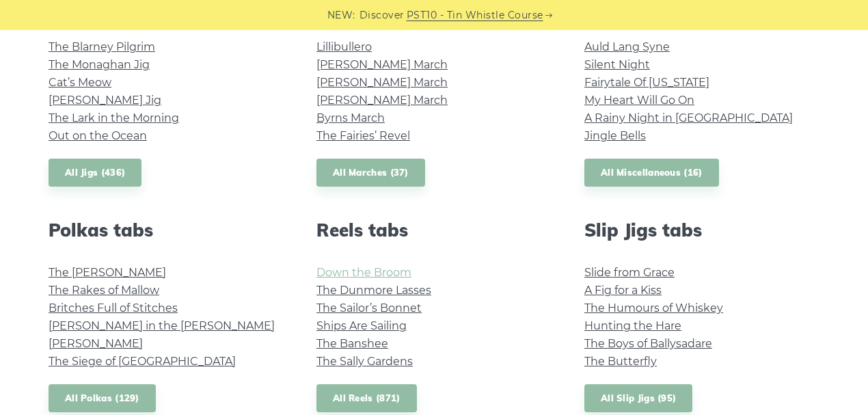 This screenshot has height=415, width=868. Describe the element at coordinates (104, 289) in the screenshot. I see `a: The Rakes of Mallow` at that location.